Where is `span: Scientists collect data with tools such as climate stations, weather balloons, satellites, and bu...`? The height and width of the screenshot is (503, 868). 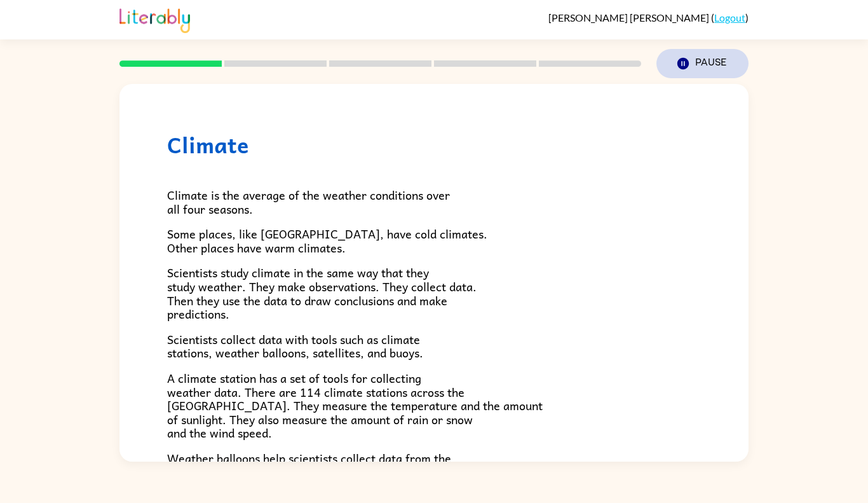 span: Scientists collect data with tools such as climate stations, weather balloons, satellites, and bu... is located at coordinates (295, 346).